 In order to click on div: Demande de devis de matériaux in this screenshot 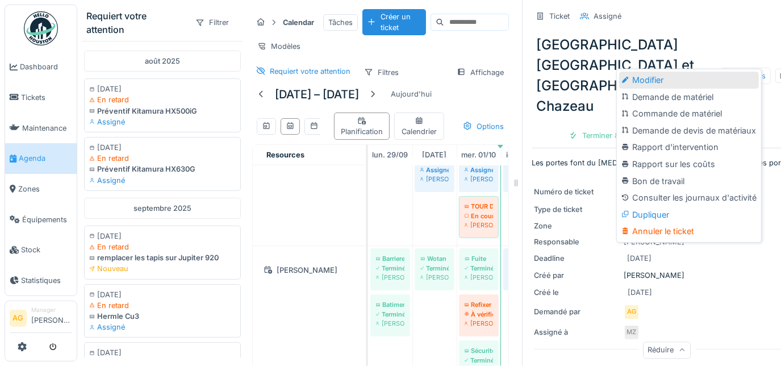, I will do `click(689, 131)`.